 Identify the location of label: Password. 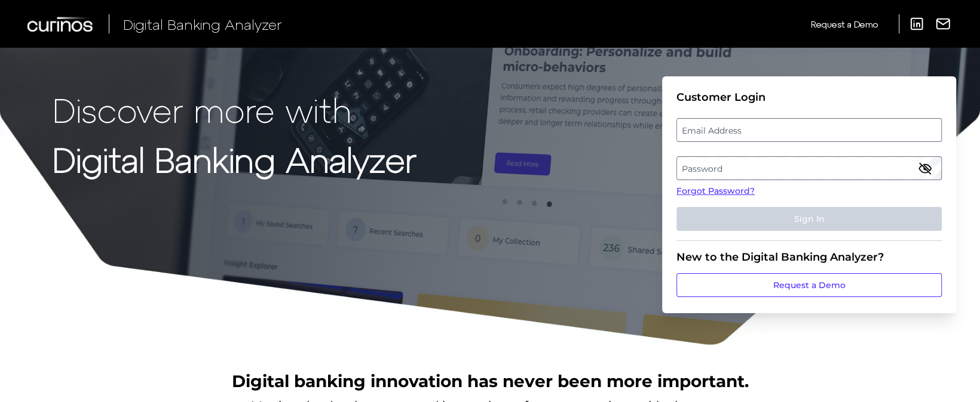
(809, 168).